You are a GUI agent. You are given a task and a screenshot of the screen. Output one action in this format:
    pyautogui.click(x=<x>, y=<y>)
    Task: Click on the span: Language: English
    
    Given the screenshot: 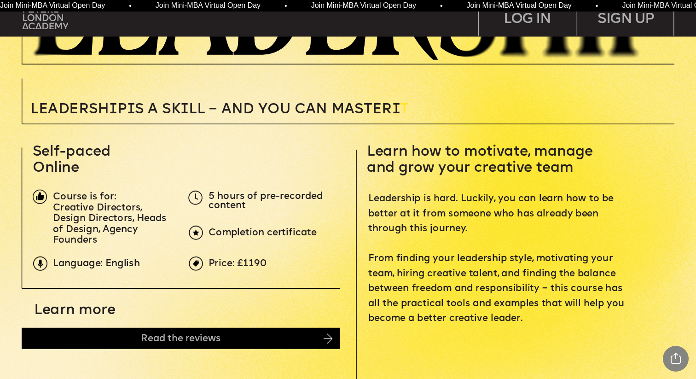 What is the action you would take?
    pyautogui.click(x=96, y=263)
    